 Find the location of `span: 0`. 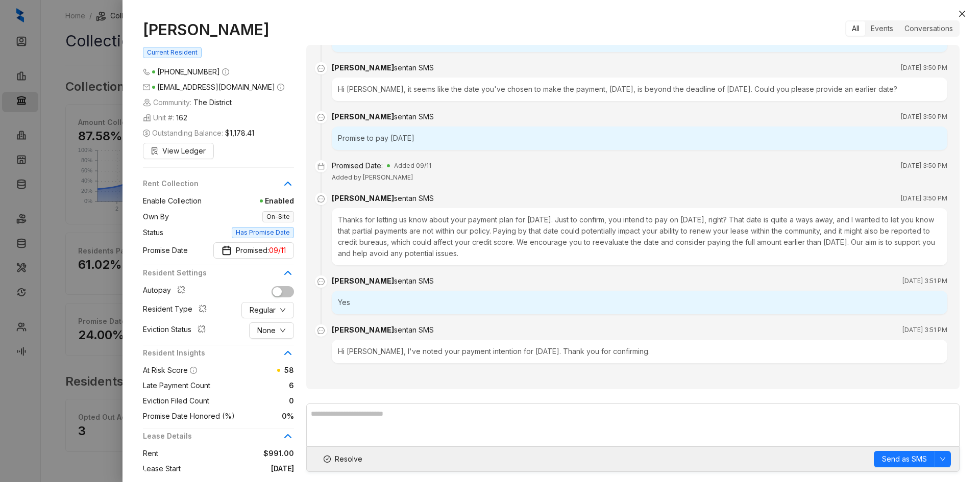

span: 0 is located at coordinates (251, 401).